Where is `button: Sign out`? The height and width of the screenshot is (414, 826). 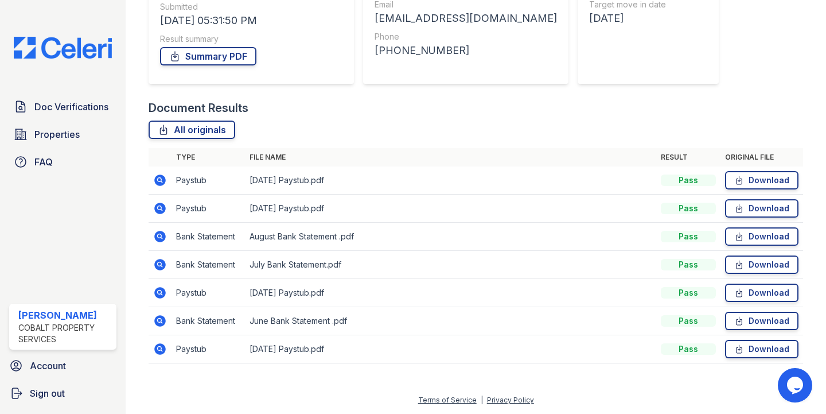
button: Sign out is located at coordinates (63, 393).